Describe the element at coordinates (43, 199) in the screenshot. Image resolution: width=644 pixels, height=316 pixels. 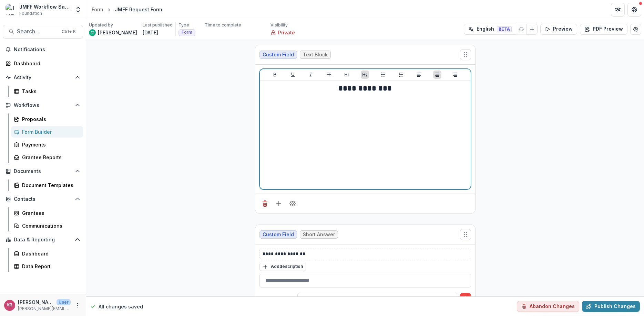
I see `span: Contacts` at that location.